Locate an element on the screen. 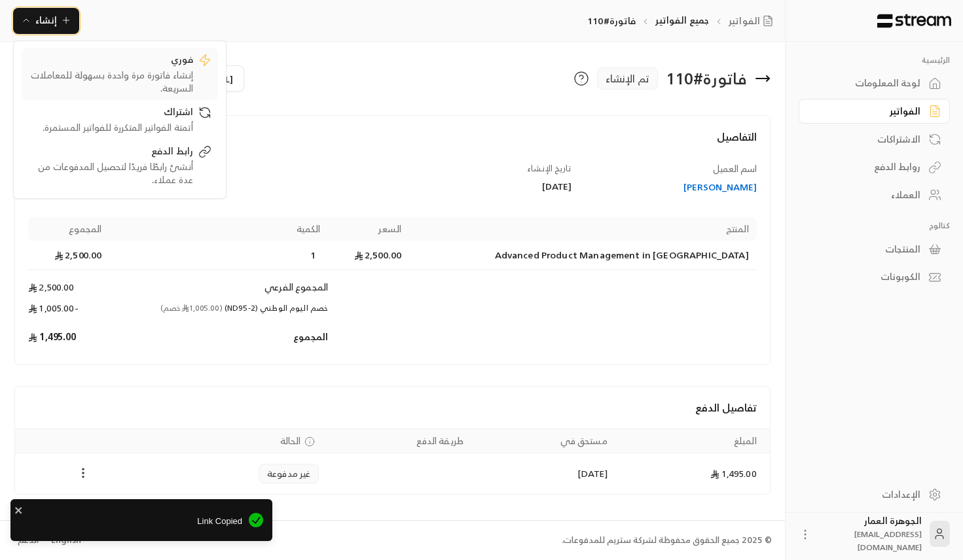 The image size is (963, 560). table: Products is located at coordinates (392, 284).